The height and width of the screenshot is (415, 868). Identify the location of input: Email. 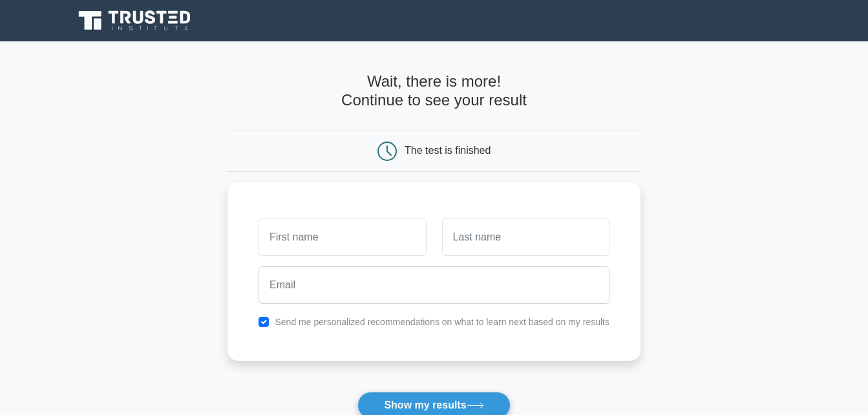
(434, 285).